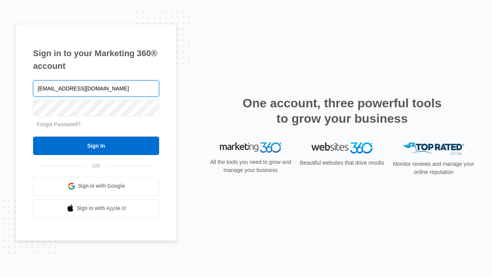 The image size is (492, 277). I want to click on p: Beautiful websites that drive results, so click(342, 163).